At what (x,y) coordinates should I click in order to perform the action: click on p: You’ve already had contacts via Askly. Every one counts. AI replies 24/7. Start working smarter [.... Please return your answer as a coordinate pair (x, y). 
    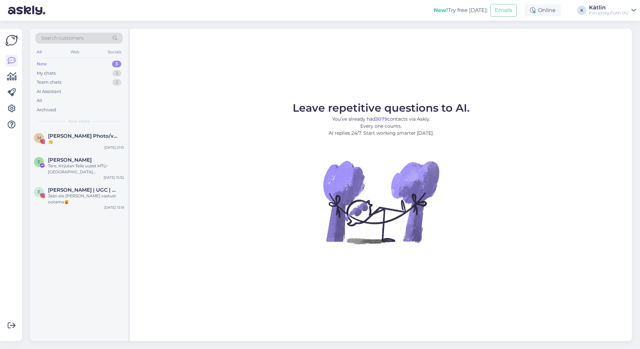
    Looking at the image, I should click on (381, 126).